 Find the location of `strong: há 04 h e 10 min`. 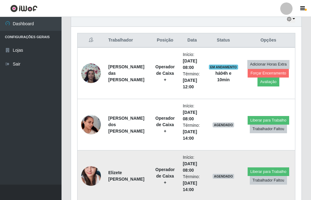

strong: há 04 h e 10 min is located at coordinates (224, 76).